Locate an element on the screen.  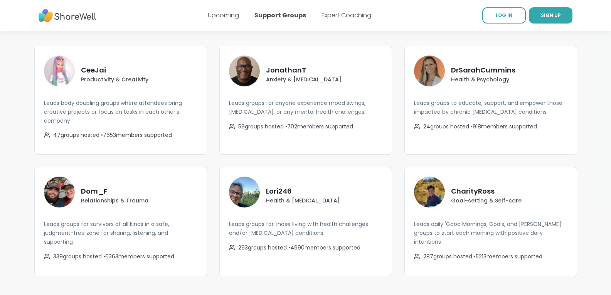
a: Support Groups is located at coordinates (280, 15).